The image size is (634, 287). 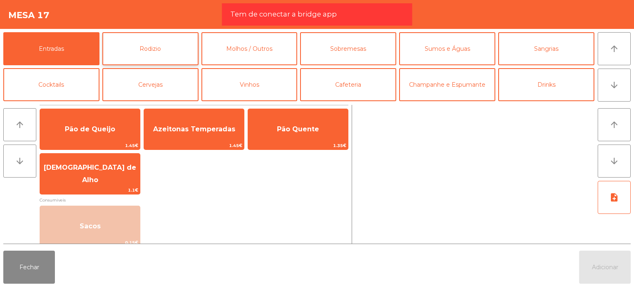 I want to click on button: Drinks, so click(x=546, y=85).